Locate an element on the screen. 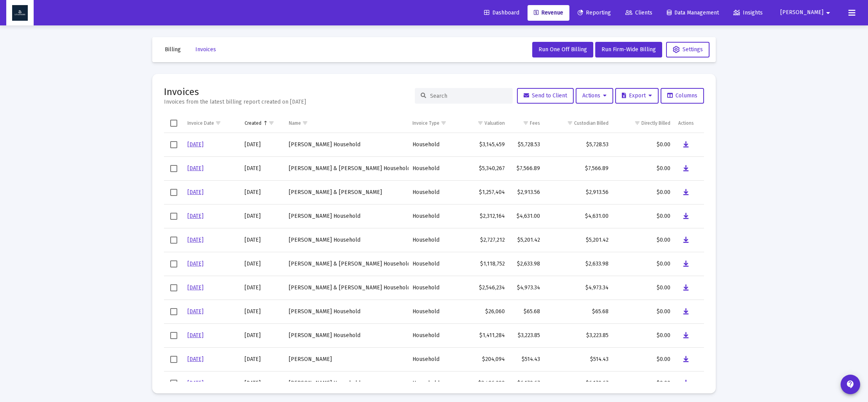 The image size is (868, 402). td: $1,257,404 is located at coordinates (484, 192).